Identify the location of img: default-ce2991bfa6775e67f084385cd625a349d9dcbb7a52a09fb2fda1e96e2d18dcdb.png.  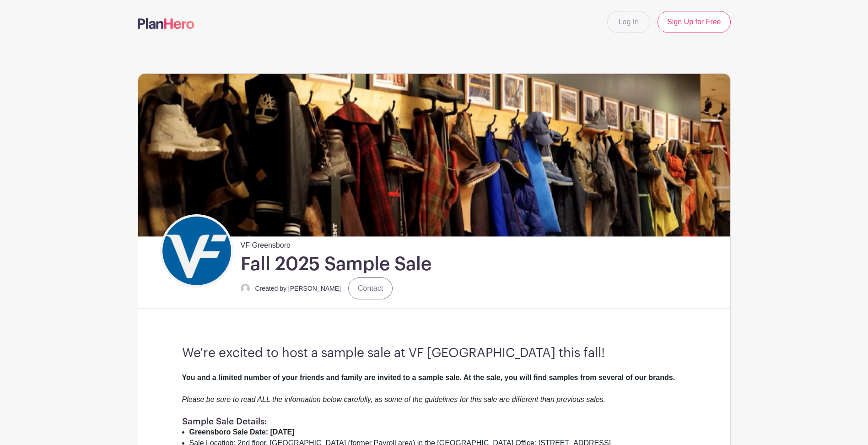
(245, 289).